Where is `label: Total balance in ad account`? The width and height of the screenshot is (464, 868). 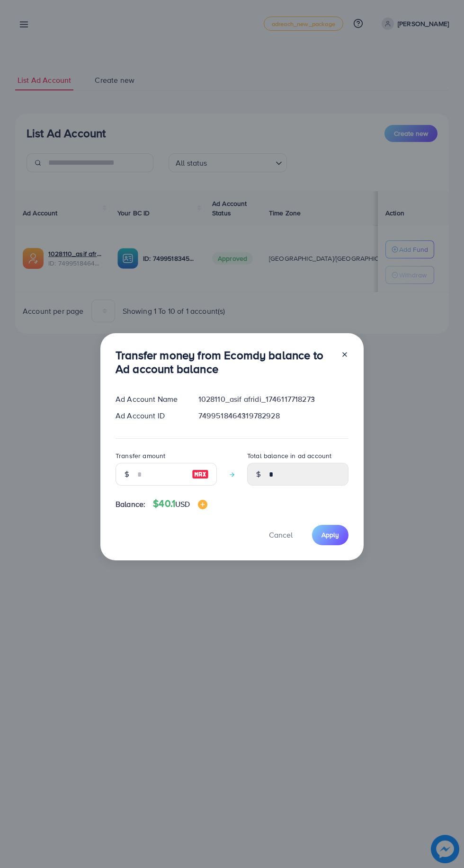
label: Total balance in ad account is located at coordinates (289, 456).